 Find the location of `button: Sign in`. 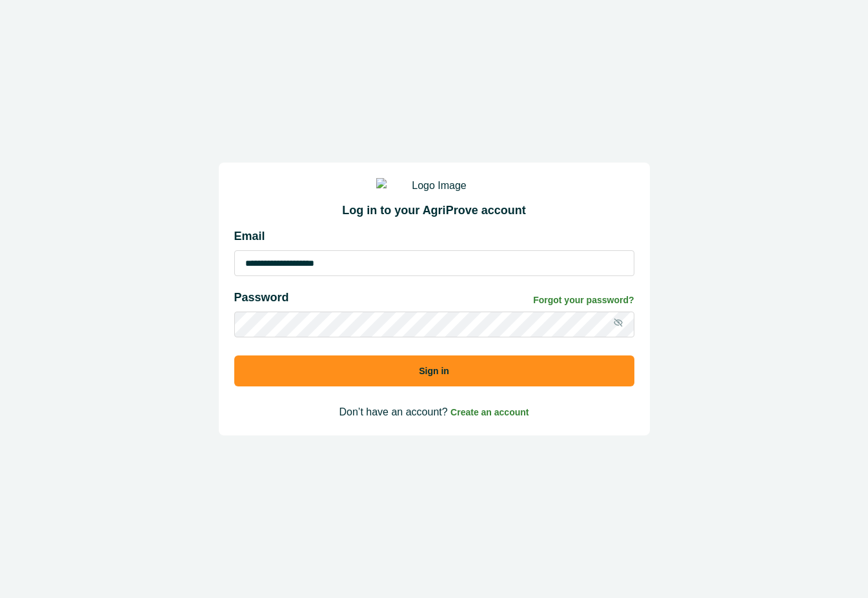

button: Sign in is located at coordinates (434, 371).